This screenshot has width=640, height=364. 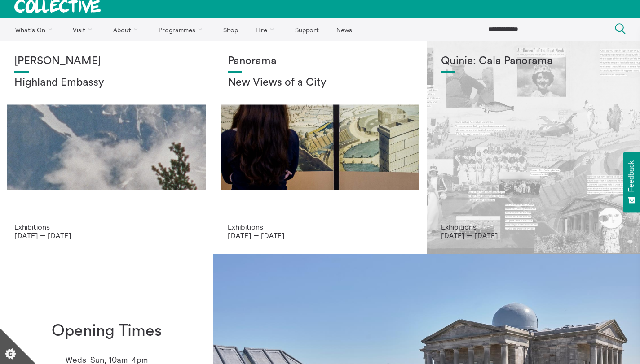 I want to click on a: Visit, so click(x=84, y=30).